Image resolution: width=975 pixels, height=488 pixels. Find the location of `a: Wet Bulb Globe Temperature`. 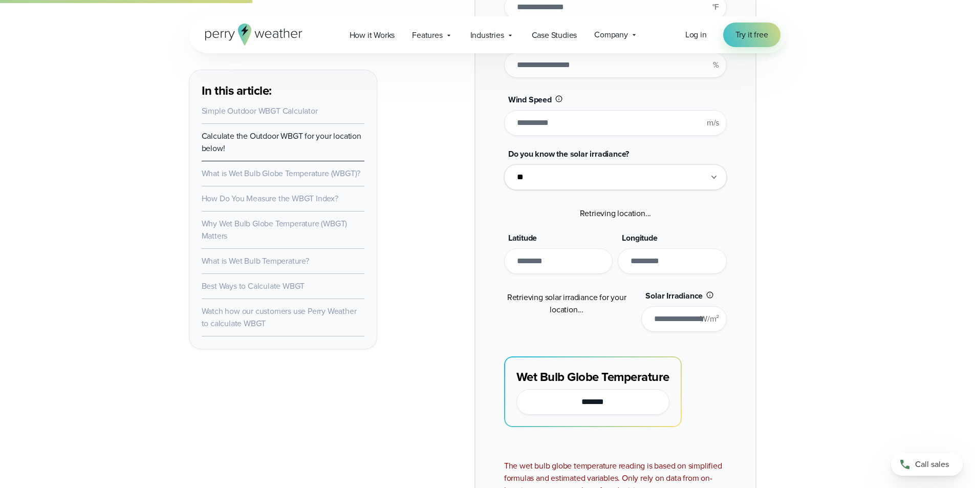

a: Wet Bulb Globe Temperature is located at coordinates (63, 54).